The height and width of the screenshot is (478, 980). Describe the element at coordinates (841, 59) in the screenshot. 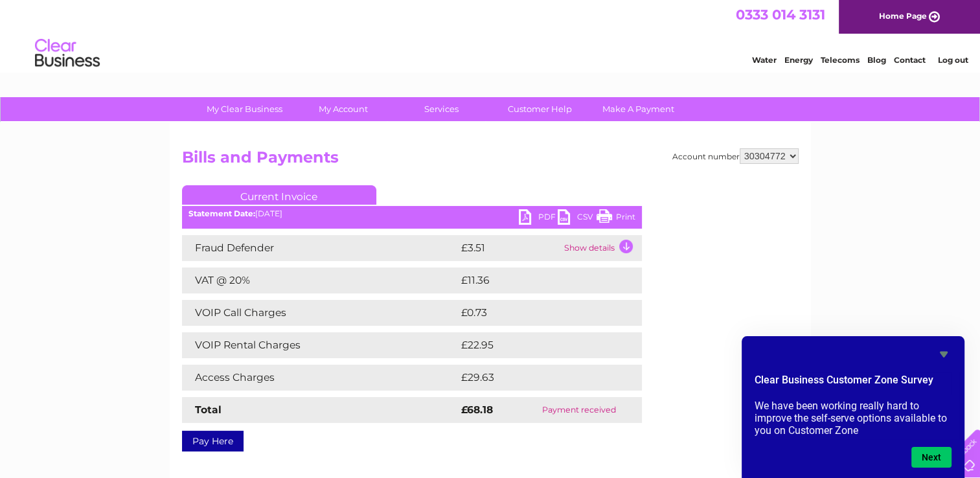

I see `a: Telecoms` at that location.